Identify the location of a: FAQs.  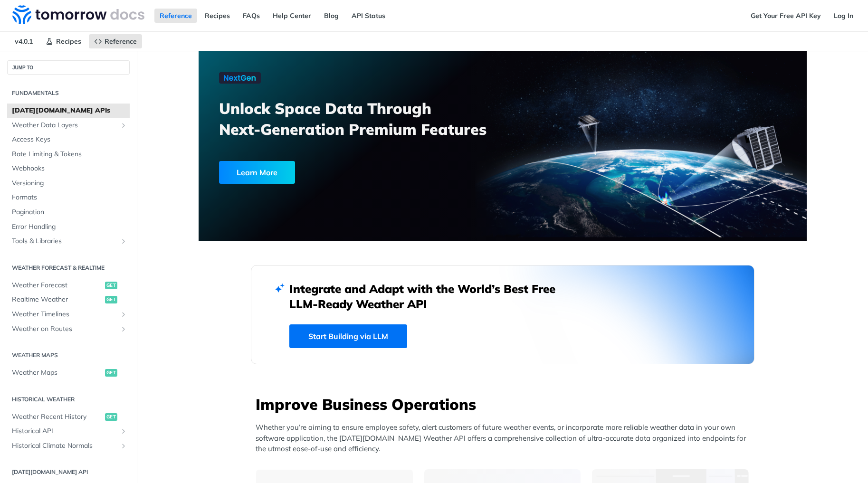
(252, 16).